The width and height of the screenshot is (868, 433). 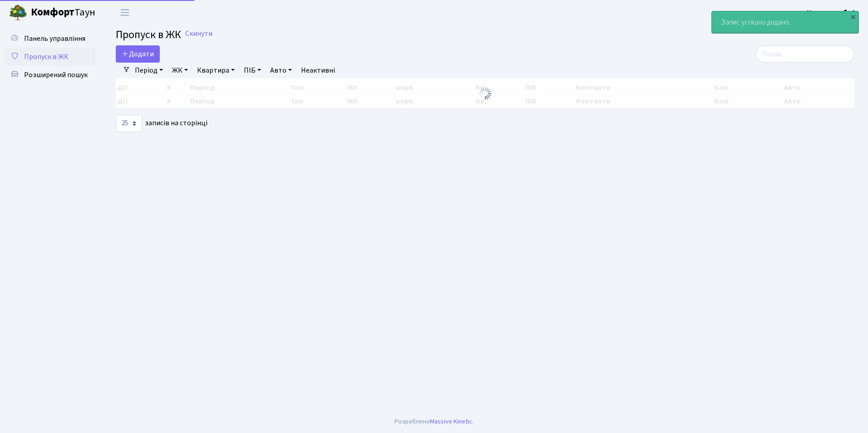 What do you see at coordinates (281, 70) in the screenshot?
I see `a: Авто` at bounding box center [281, 70].